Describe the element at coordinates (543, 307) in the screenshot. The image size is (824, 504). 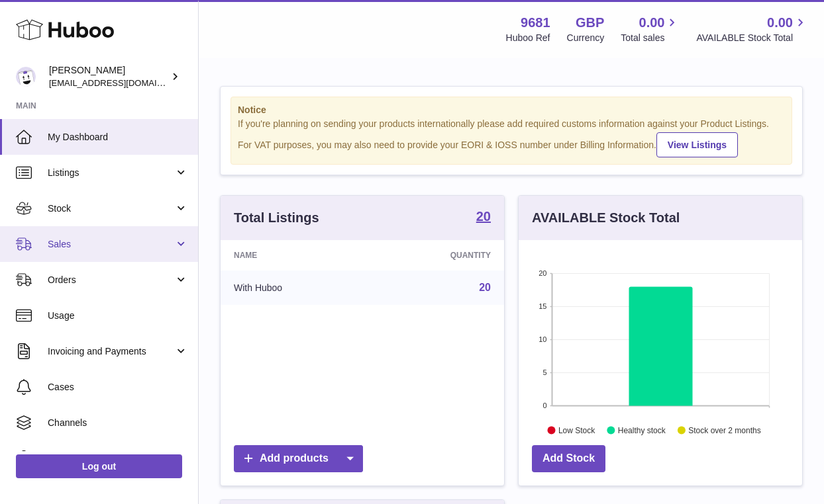
I see `text: 15` at that location.